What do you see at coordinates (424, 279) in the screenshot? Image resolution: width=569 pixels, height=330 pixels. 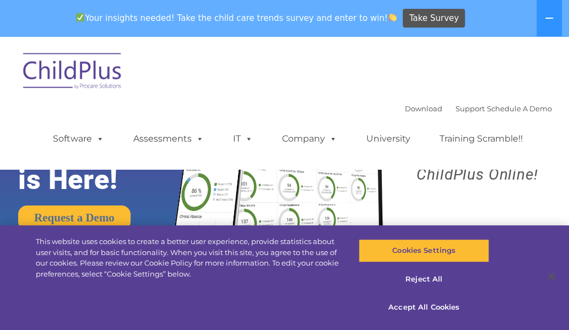 I see `button: Reject All` at bounding box center [424, 279].